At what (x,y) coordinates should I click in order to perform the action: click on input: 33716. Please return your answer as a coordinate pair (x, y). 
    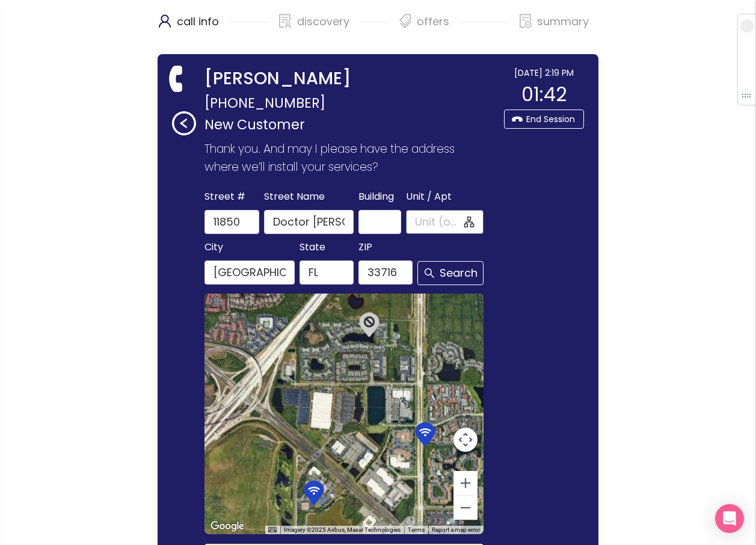
    Looking at the image, I should click on (386, 272).